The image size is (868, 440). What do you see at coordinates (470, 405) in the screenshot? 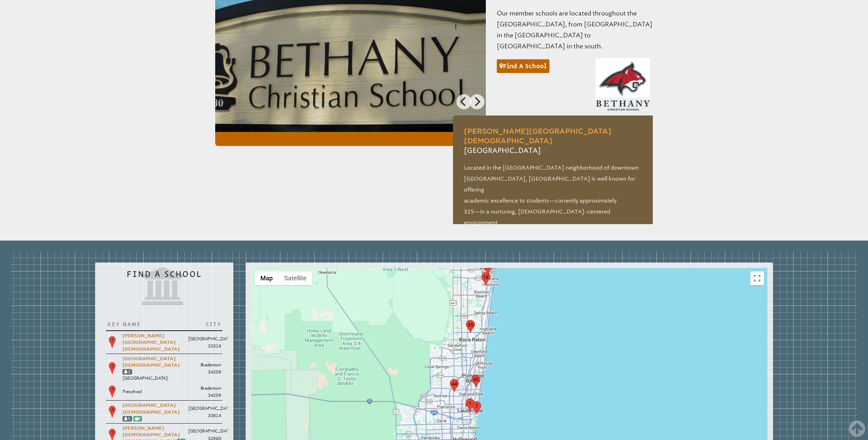
I see `div: marker1` at bounding box center [470, 405].